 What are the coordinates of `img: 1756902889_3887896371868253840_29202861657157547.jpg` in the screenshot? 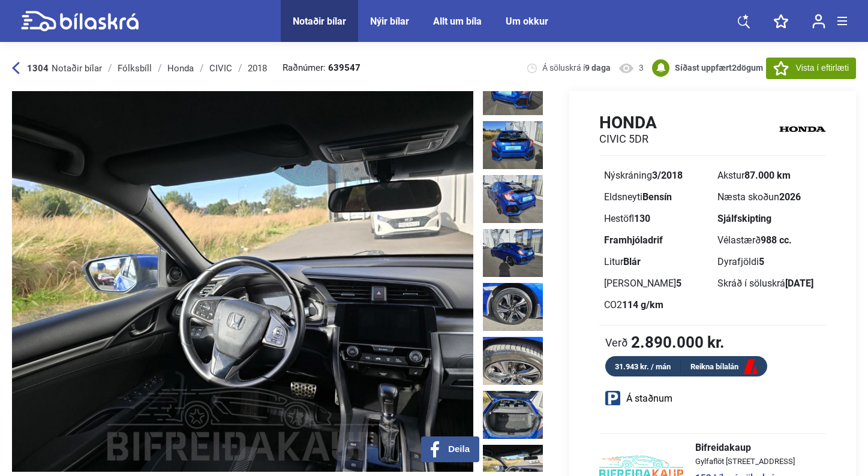 It's located at (513, 199).